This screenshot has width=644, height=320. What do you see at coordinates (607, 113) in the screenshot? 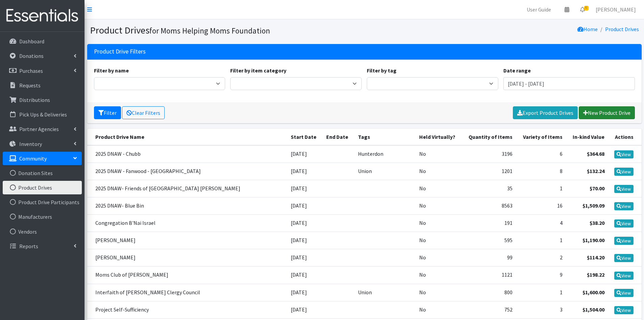
I see `a: New Product Drive` at bounding box center [607, 113].